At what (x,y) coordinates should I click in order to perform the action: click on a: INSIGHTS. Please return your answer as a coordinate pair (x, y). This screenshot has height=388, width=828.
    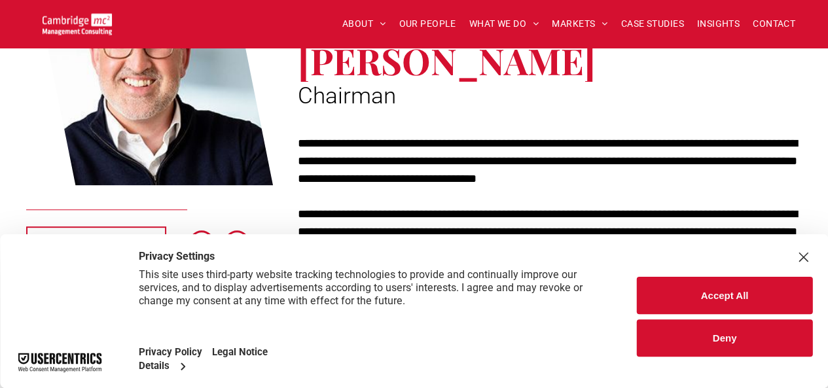
    Looking at the image, I should click on (718, 24).